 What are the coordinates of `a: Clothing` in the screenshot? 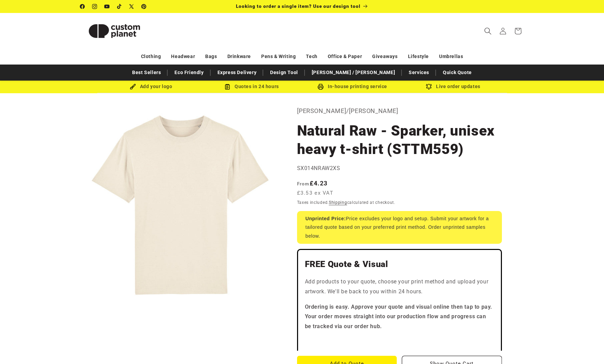 It's located at (151, 56).